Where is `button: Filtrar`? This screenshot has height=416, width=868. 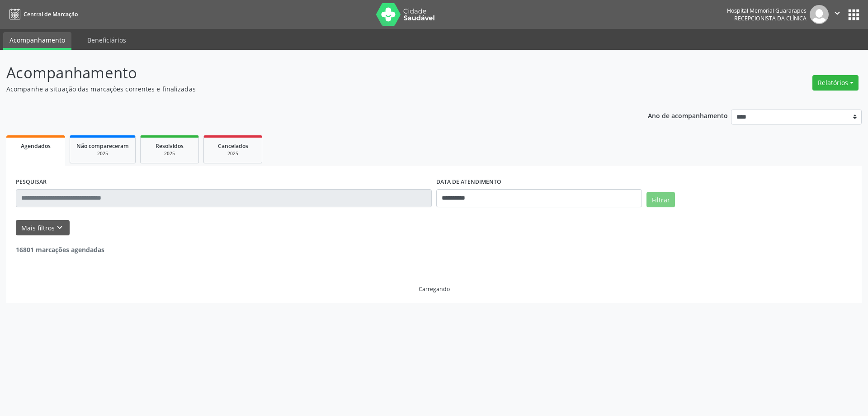 button: Filtrar is located at coordinates (661, 199).